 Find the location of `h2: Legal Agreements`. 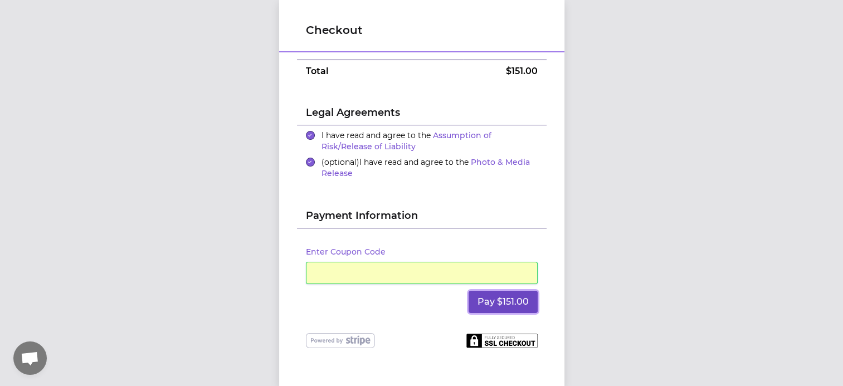

h2: Legal Agreements is located at coordinates (422, 115).